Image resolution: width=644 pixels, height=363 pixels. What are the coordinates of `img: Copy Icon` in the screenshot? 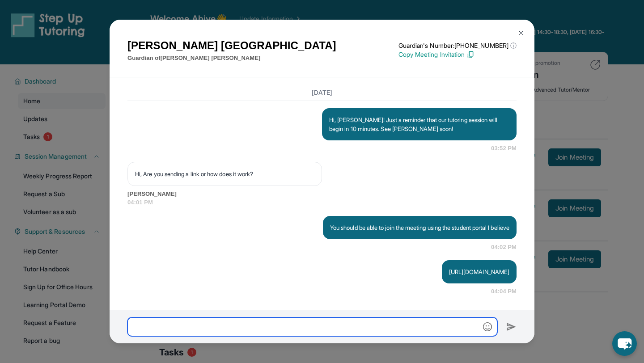 It's located at (471, 54).